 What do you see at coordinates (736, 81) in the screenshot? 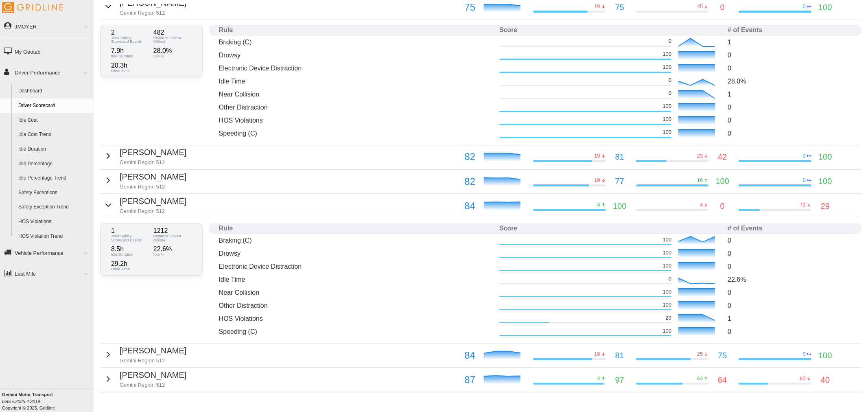
I see `span: 28.0 %` at bounding box center [736, 81].